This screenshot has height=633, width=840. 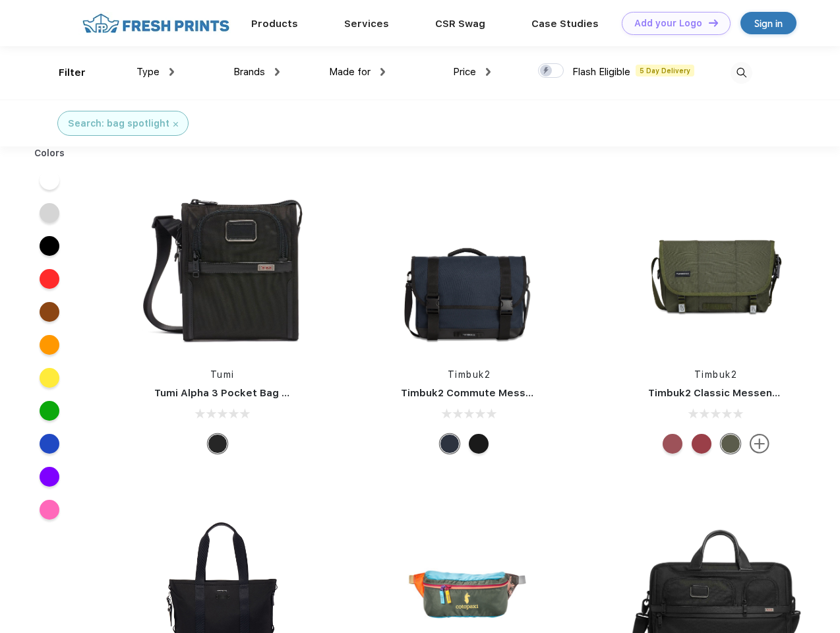 I want to click on img: desktop_search.svg, so click(x=741, y=72).